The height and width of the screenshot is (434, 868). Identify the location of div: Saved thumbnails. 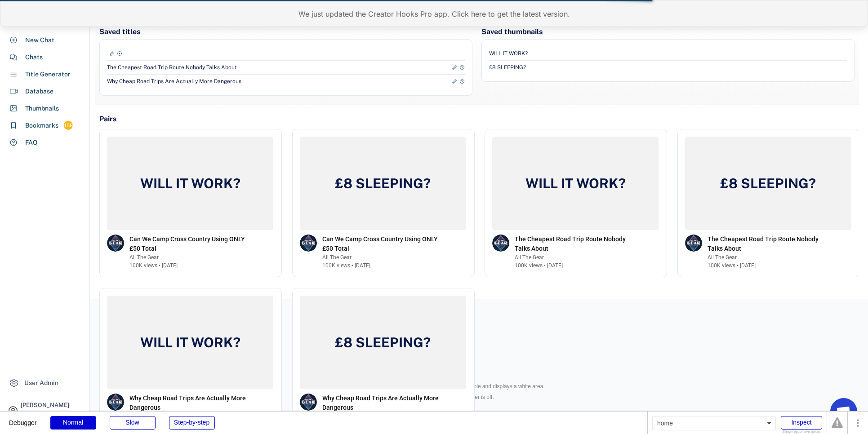
(512, 32).